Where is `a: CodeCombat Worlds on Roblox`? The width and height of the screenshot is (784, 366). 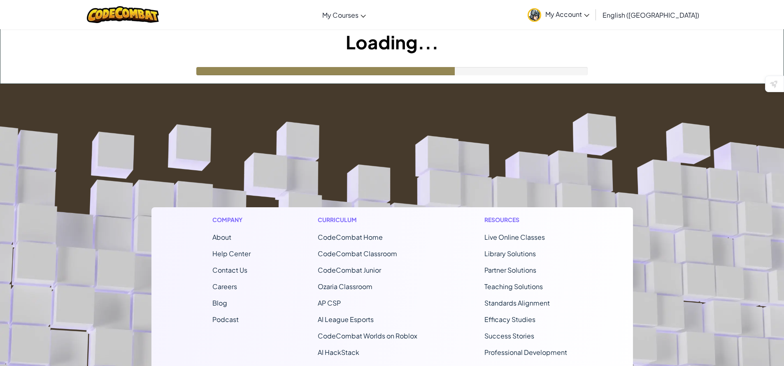 a: CodeCombat Worlds on Roblox is located at coordinates (367, 336).